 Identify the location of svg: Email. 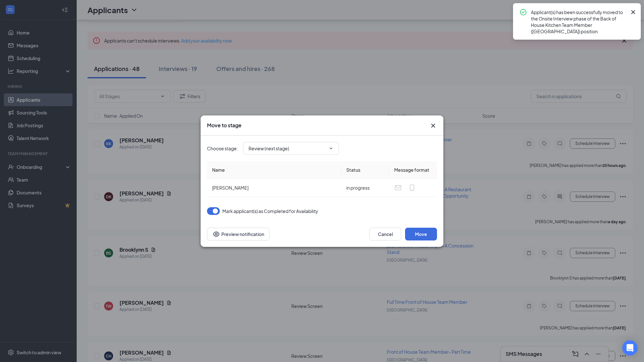
(398, 188).